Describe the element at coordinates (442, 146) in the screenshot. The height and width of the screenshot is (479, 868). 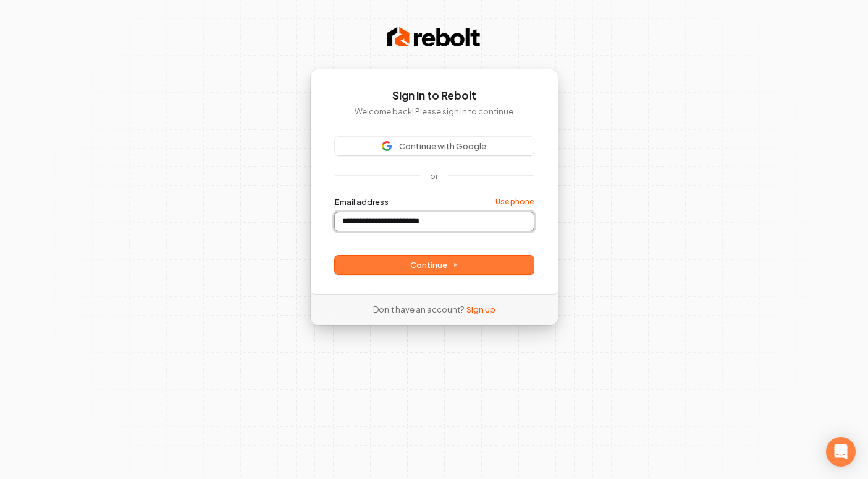
I see `span: Continue with Google` at that location.